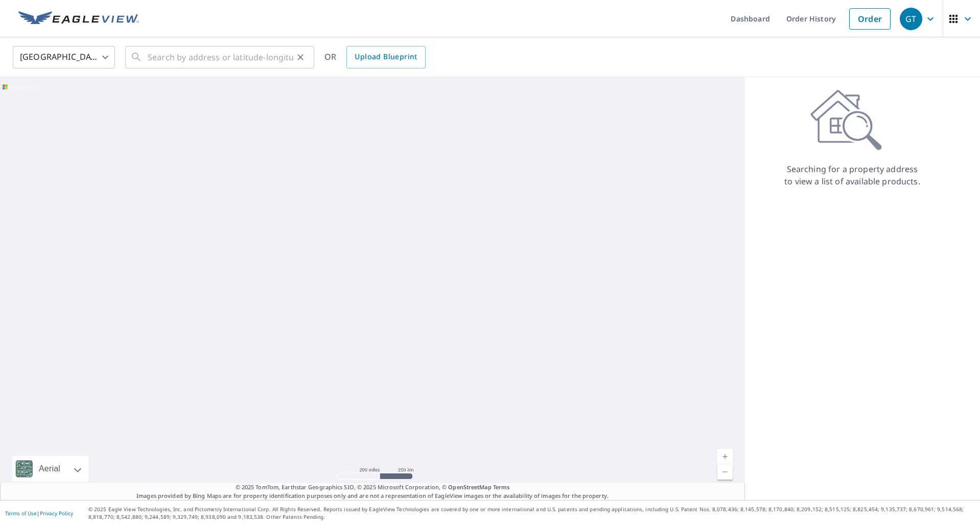 This screenshot has width=980, height=526. What do you see at coordinates (386, 57) in the screenshot?
I see `span: Upload Blueprint` at bounding box center [386, 57].